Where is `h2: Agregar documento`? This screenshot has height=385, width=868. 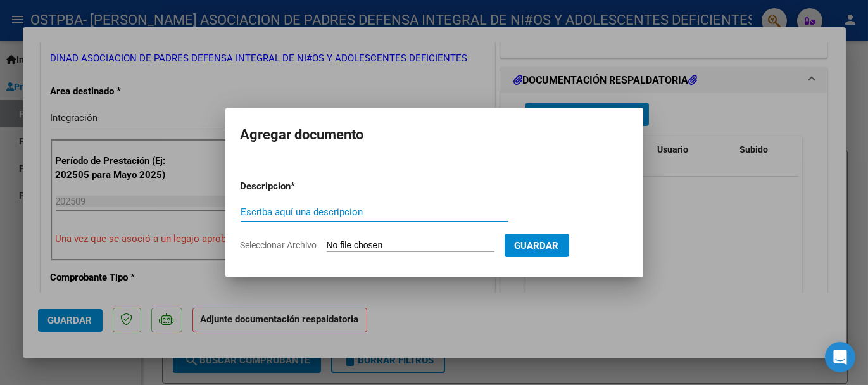 h2: Agregar documento is located at coordinates (435, 135).